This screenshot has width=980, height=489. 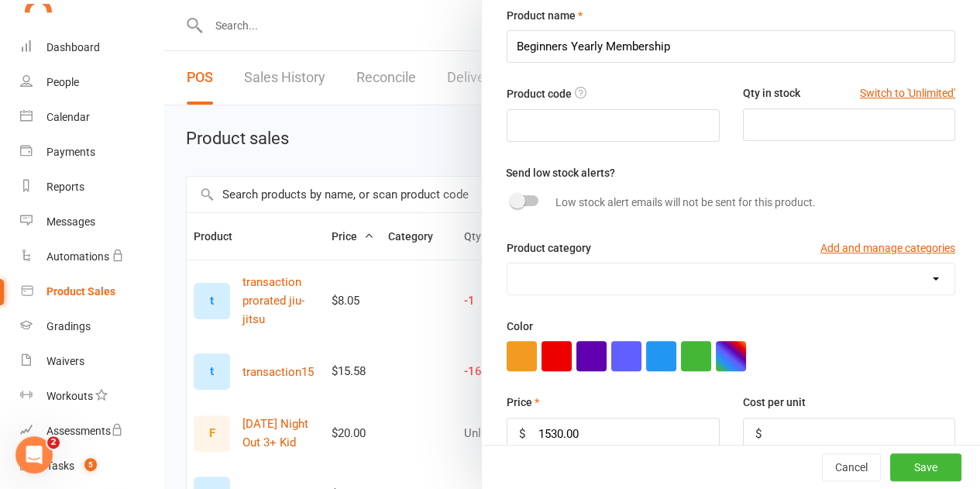 I want to click on div: Calendar, so click(x=68, y=117).